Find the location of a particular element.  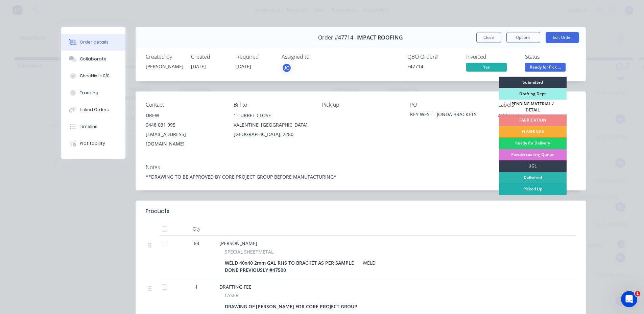

span: Ready for Pick ... is located at coordinates (545, 67).